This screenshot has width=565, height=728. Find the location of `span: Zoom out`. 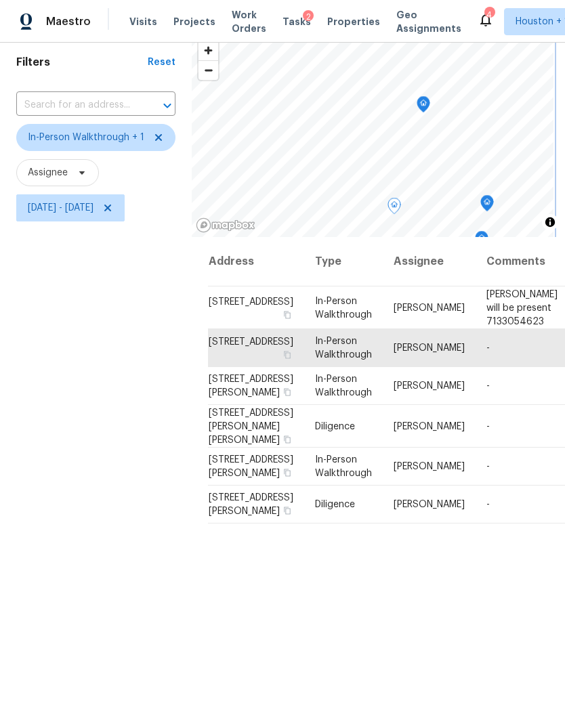

span: Zoom out is located at coordinates (208, 71).